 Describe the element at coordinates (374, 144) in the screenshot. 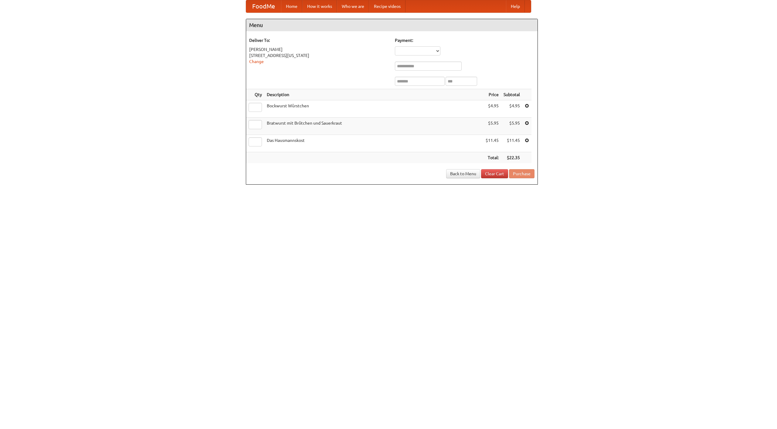

I see `td: Das Hausmannskost` at that location.